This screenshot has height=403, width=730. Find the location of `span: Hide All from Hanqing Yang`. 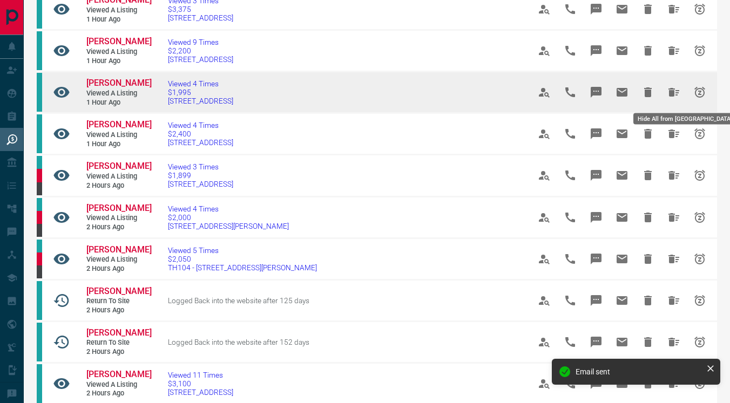

span: Hide All from Hanqing Yang is located at coordinates (674, 134).